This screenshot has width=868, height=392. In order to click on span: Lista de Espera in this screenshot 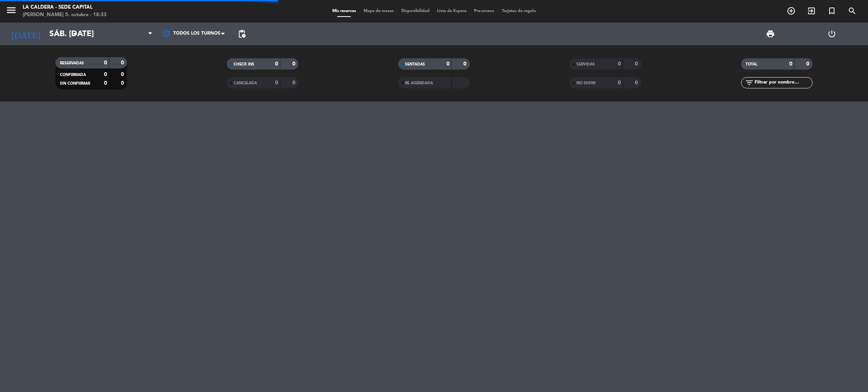, I will do `click(452, 11)`.